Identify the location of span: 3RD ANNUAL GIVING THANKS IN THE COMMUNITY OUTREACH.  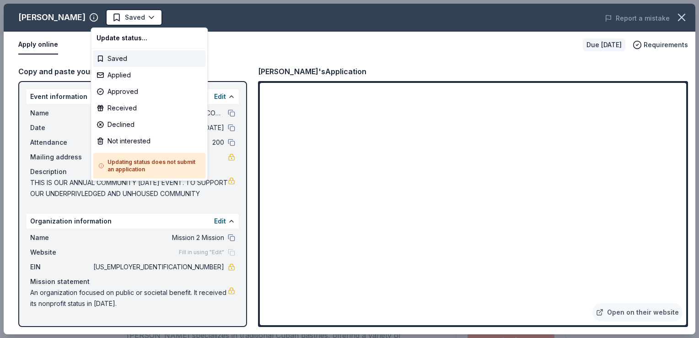
(215, 16).